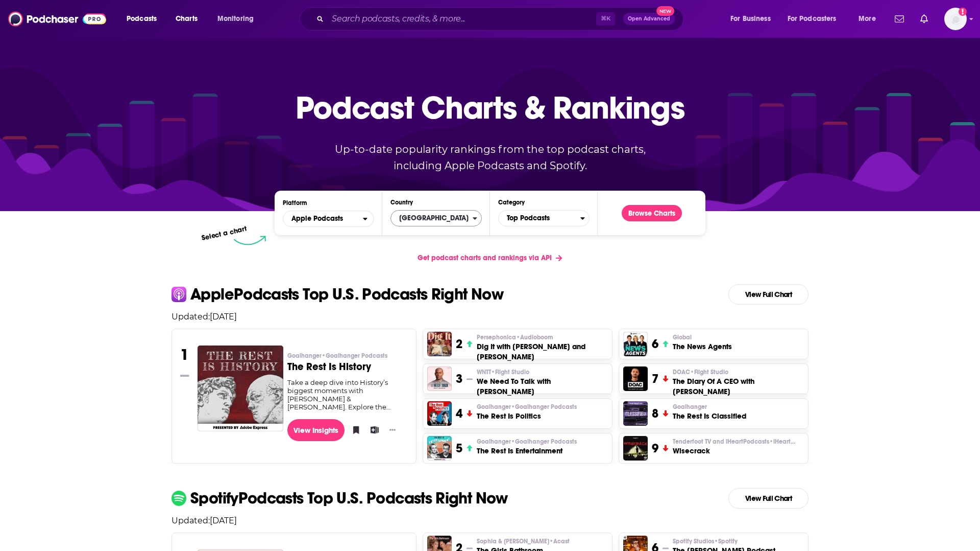 The width and height of the screenshot is (980, 551). I want to click on span: For Podcasters, so click(812, 19).